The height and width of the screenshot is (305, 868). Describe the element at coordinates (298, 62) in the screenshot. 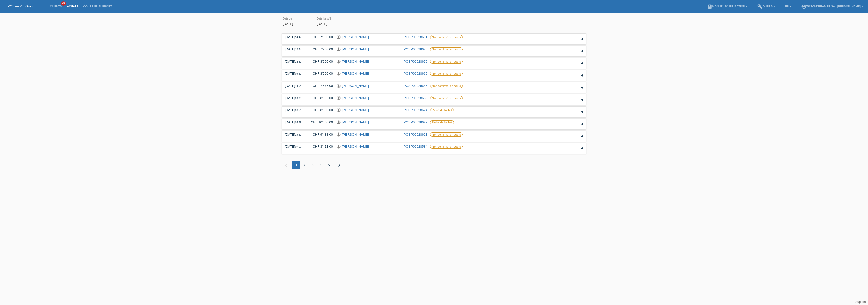

I see `span: 12:32` at that location.